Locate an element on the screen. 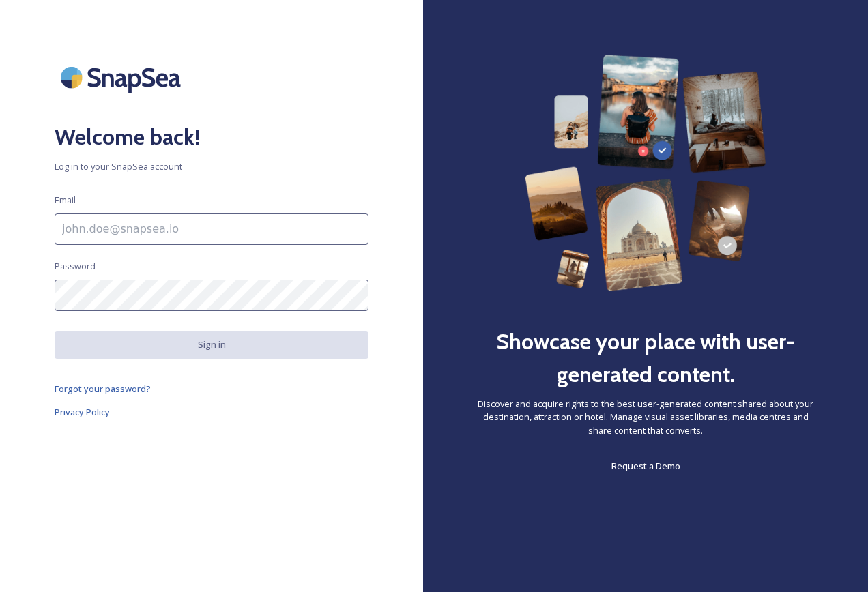  a: Request a Demo is located at coordinates (645, 465).